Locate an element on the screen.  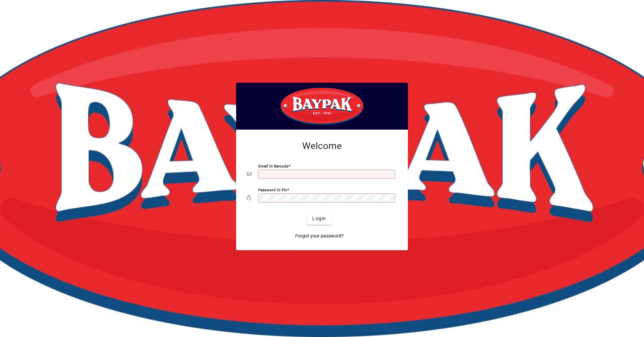
mat-label: Password or Pin is located at coordinates (273, 190).